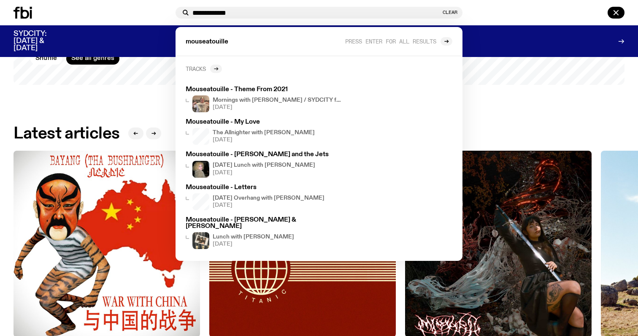 This screenshot has height=336, width=638. I want to click on span: Press enter for all results, so click(391, 41).